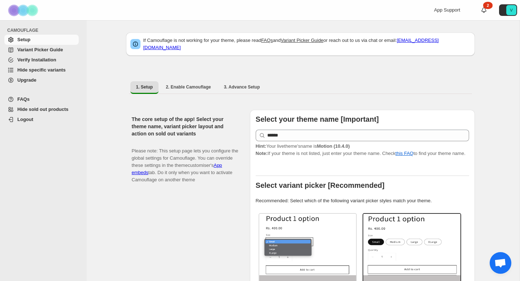 This screenshot has width=520, height=281. Describe the element at coordinates (42, 70) in the screenshot. I see `span: Hide specific variants` at that location.